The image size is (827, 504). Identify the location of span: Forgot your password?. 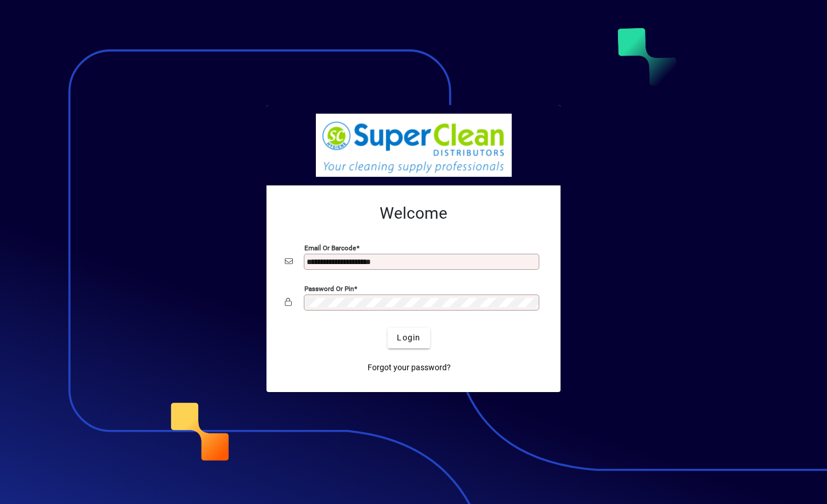
(409, 367).